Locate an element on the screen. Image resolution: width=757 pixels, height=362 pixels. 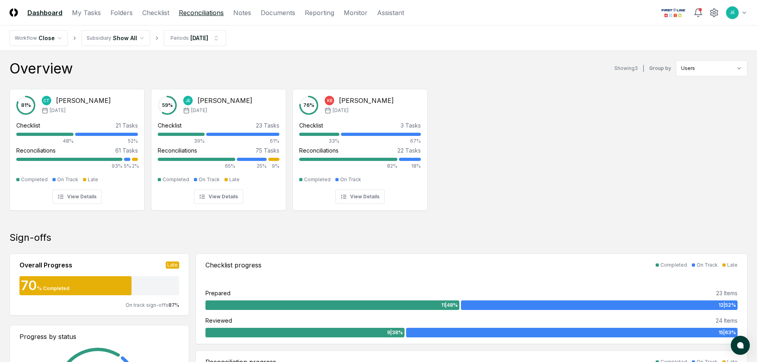
div: 33% is located at coordinates (319, 141).